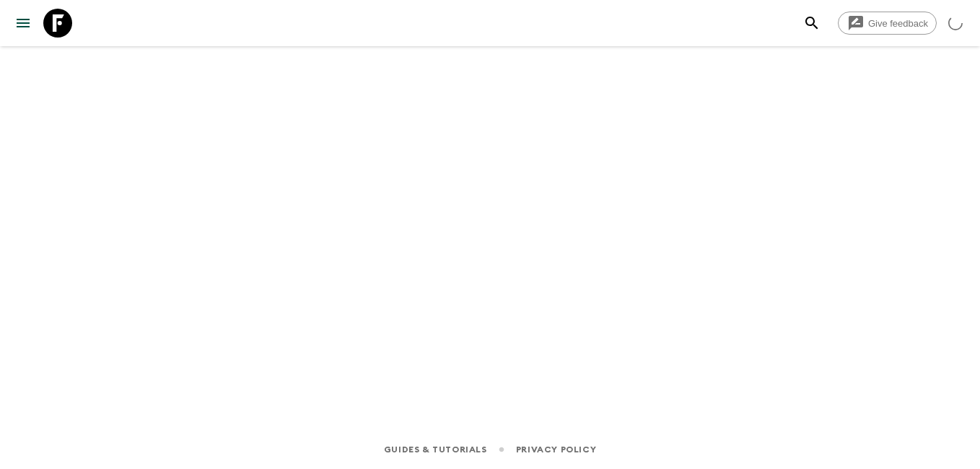  I want to click on a: Give feedback, so click(887, 23).